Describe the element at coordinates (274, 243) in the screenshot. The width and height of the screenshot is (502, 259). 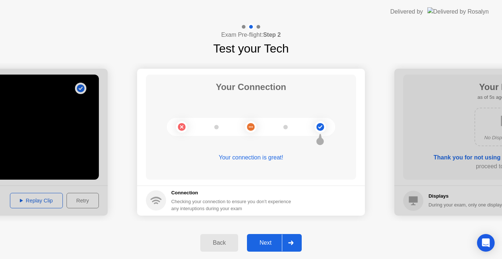
I see `button: Next` at that location.